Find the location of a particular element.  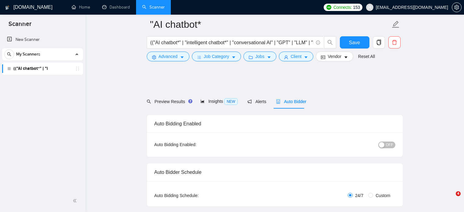

span: 153 is located at coordinates (356, 7).